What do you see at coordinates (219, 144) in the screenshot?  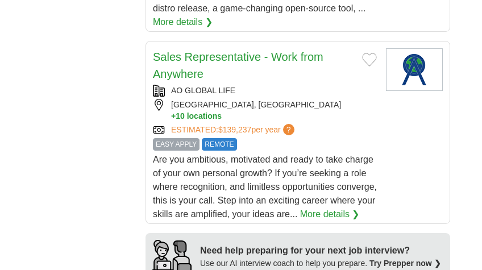 I see `span: REMOTE` at bounding box center [219, 144].